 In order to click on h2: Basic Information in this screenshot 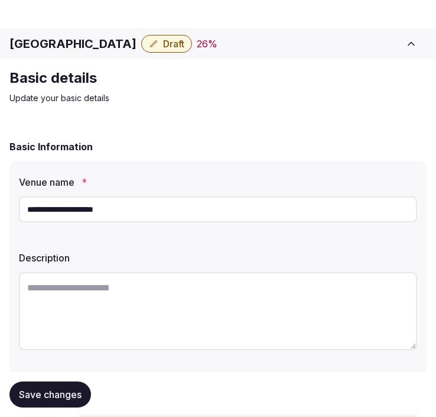, I will do `click(51, 147)`.